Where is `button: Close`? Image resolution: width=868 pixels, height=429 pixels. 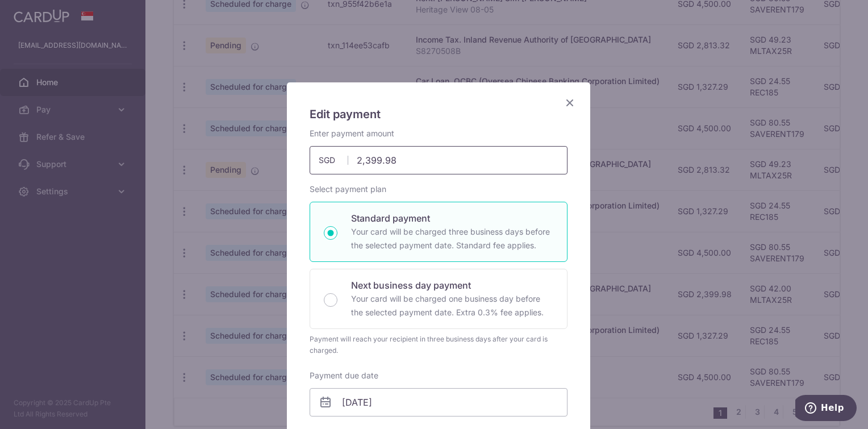
button: Close is located at coordinates (570, 103).